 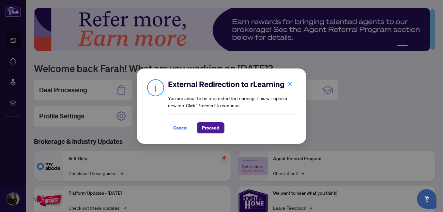 I want to click on span: Proceed, so click(x=211, y=128).